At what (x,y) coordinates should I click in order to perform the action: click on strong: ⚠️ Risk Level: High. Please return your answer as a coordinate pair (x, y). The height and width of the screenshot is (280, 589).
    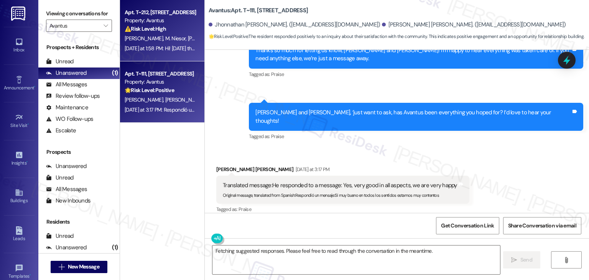
    Looking at the image, I should click on (145, 29).